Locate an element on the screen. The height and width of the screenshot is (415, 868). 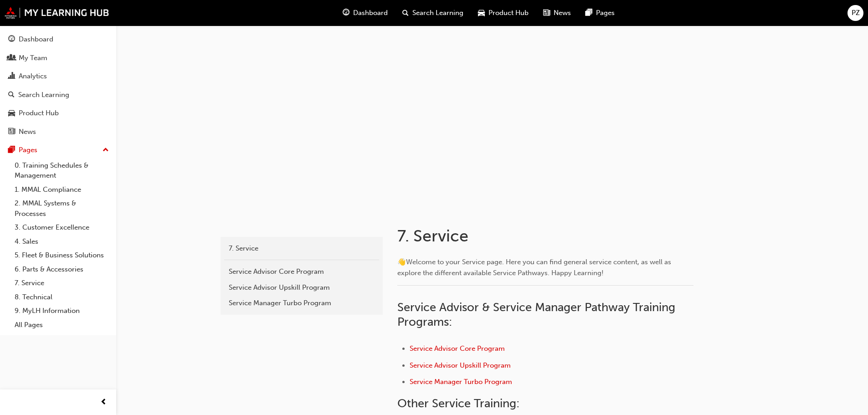
div: Dashboard is located at coordinates (36, 39).